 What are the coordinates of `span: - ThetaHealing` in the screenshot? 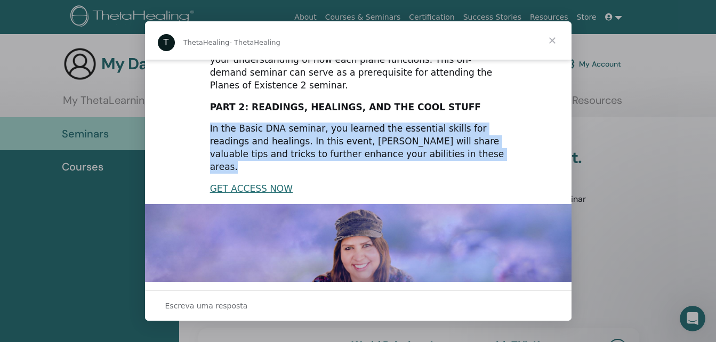 It's located at (255, 42).